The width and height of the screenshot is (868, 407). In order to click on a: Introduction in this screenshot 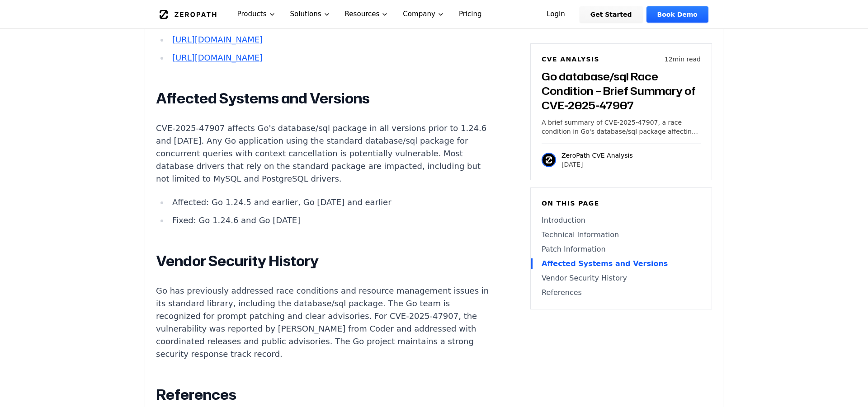, I will do `click(621, 220)`.